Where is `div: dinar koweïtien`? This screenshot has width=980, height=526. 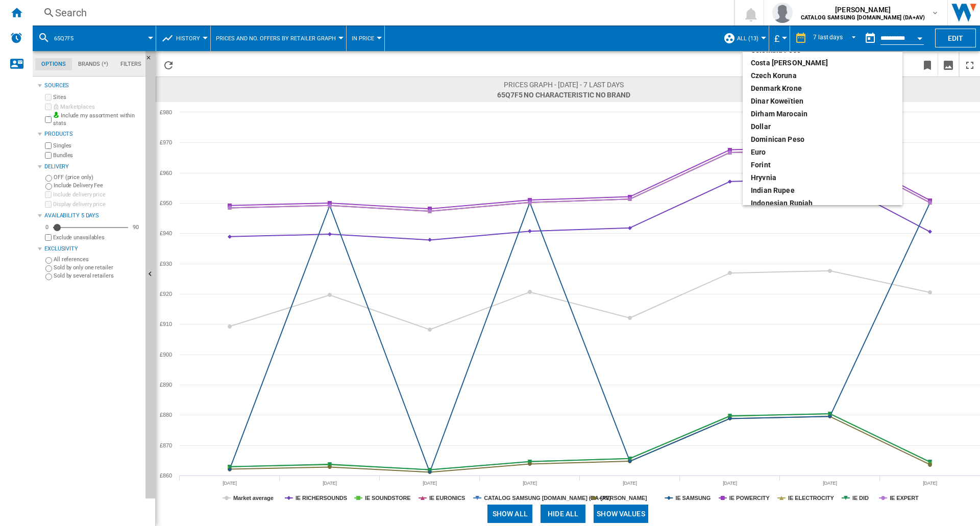
div: dinar koweïtien is located at coordinates (823, 101).